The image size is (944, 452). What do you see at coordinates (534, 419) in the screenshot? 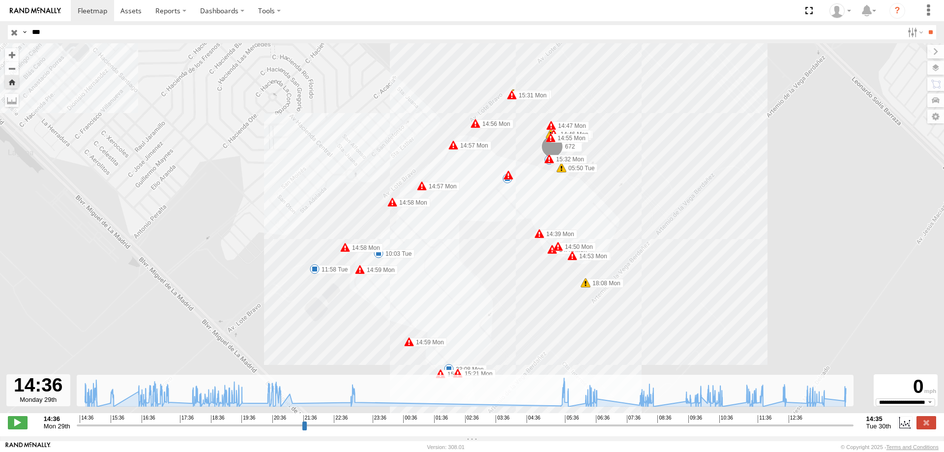
I see `span: 04:36` at bounding box center [534, 419].